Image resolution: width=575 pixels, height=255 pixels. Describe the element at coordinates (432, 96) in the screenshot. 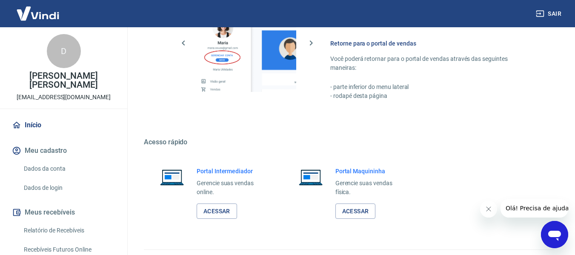

I see `p: - rodapé desta página` at that location.